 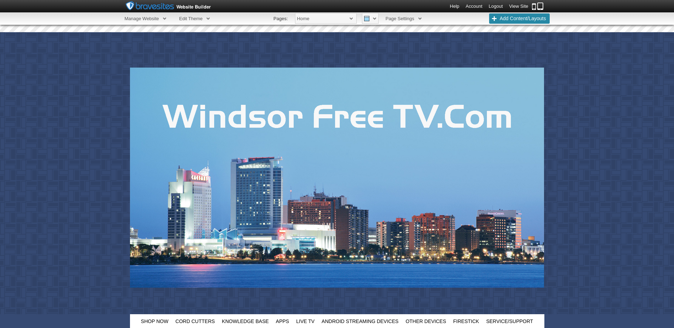 What do you see at coordinates (155, 322) in the screenshot?
I see `span: Shop Now` at bounding box center [155, 322].